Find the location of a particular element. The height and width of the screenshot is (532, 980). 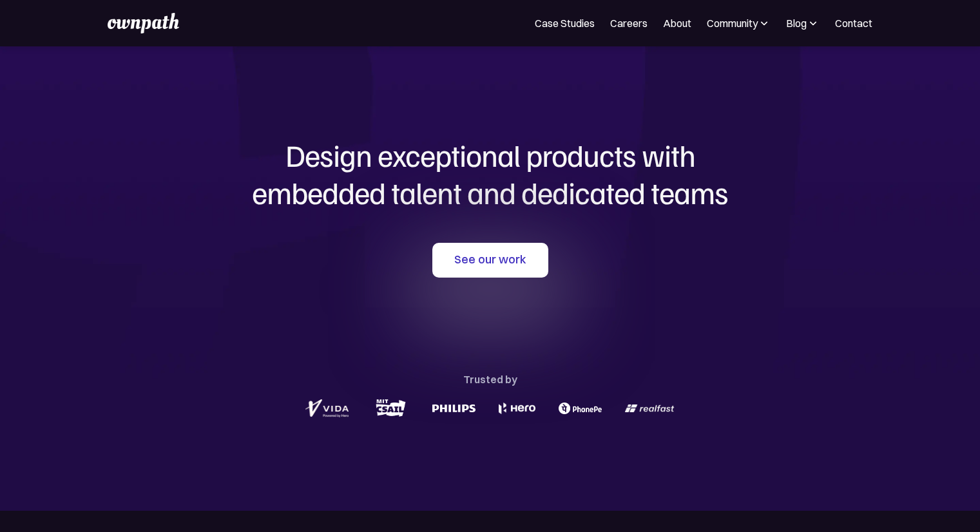

div: Trusted by is located at coordinates (491, 380).